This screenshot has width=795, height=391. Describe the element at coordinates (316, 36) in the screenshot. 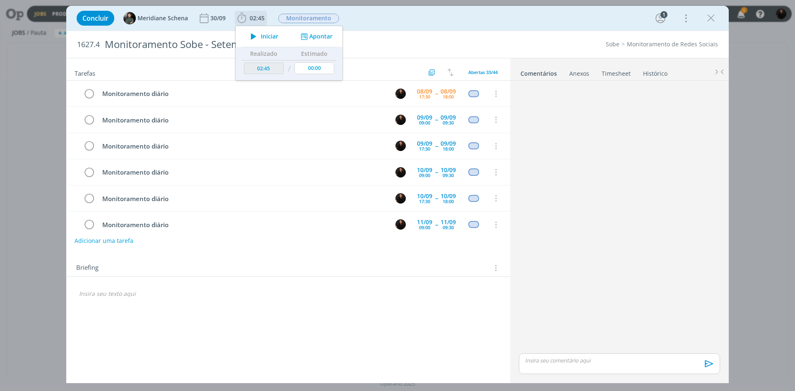

I see `button: Apontar` at that location.